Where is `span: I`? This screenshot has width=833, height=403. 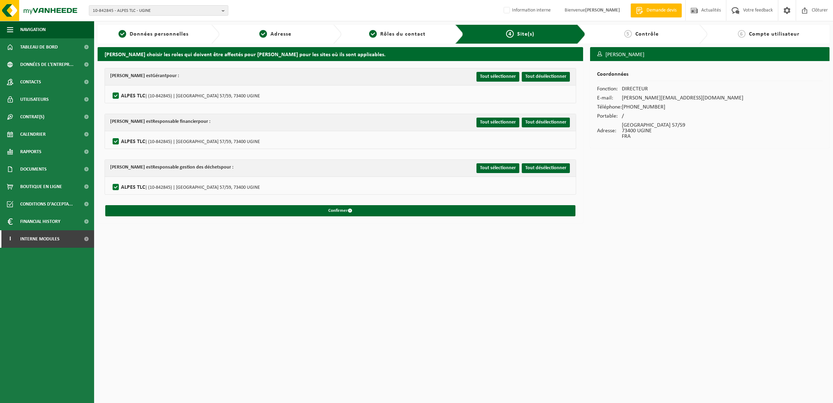
span: I is located at coordinates (10, 239).